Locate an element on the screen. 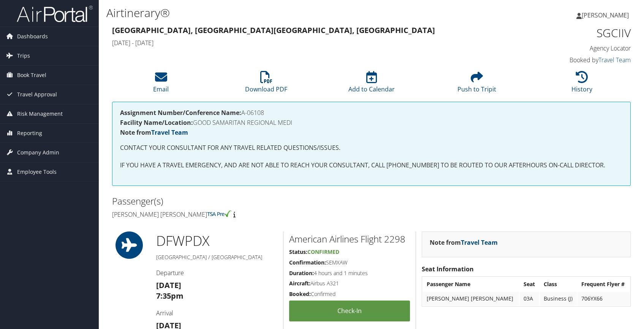 The height and width of the screenshot is (329, 644). span: Trips is located at coordinates (24, 56).